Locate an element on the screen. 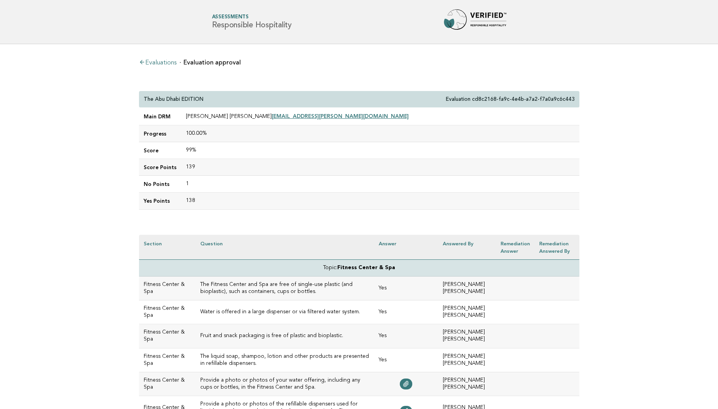 Image resolution: width=718 pixels, height=409 pixels. h3: Fruit and snack packaging is free of plastic and bioplastic. is located at coordinates (285, 336).